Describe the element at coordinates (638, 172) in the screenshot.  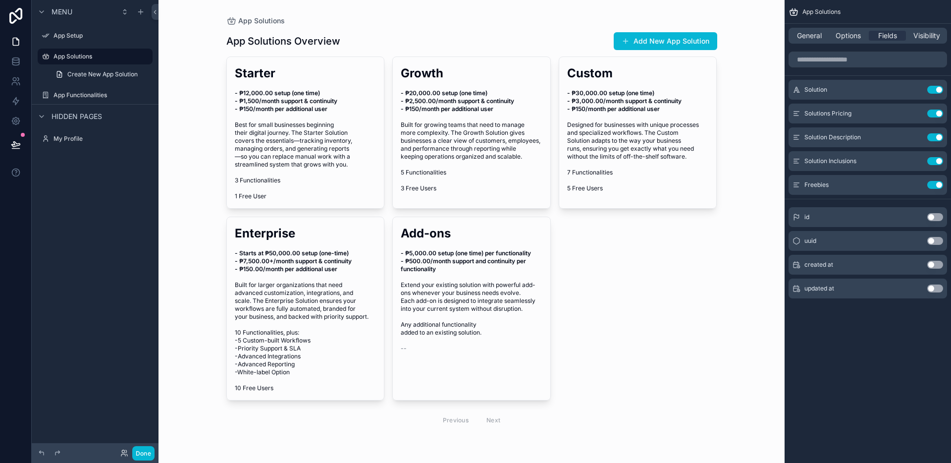
I see `span: 7 Functionalities` at that location.